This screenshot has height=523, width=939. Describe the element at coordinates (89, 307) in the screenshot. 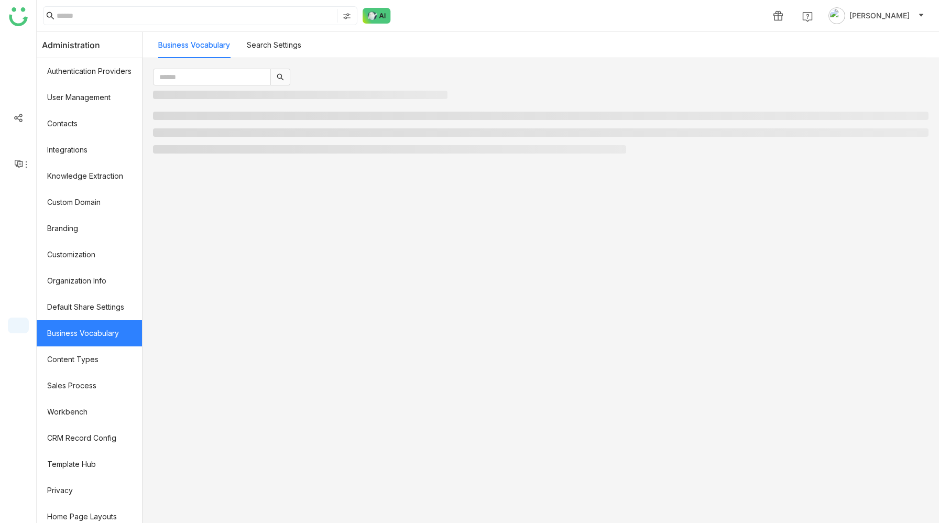

I see `a: Default Share Settings` at that location.